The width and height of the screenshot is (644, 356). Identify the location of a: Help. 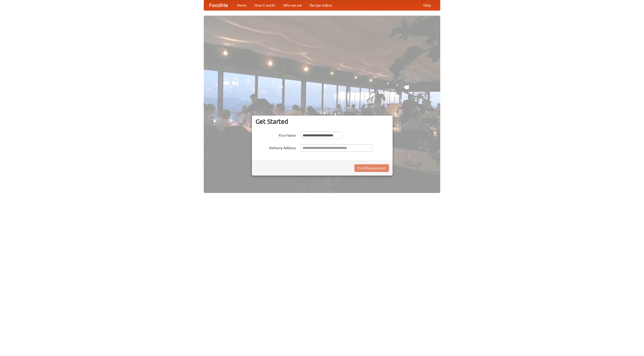
(427, 5).